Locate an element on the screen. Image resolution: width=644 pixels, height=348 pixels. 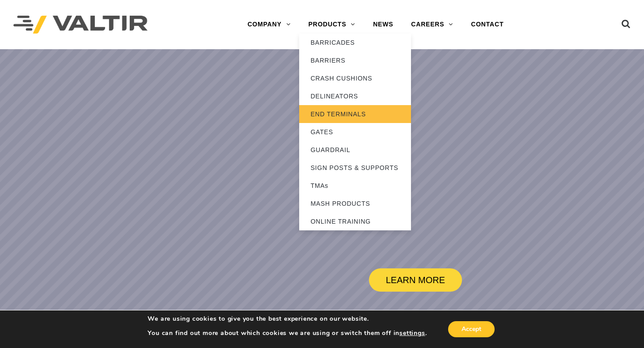
a: CONTACT is located at coordinates (487, 25).